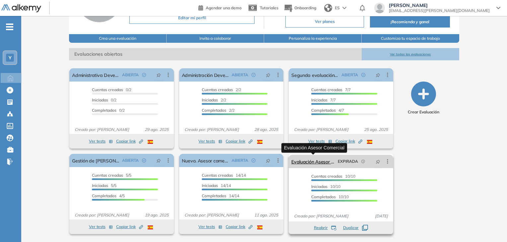  What do you see at coordinates (328, 8) in the screenshot?
I see `img: world` at bounding box center [328, 8].